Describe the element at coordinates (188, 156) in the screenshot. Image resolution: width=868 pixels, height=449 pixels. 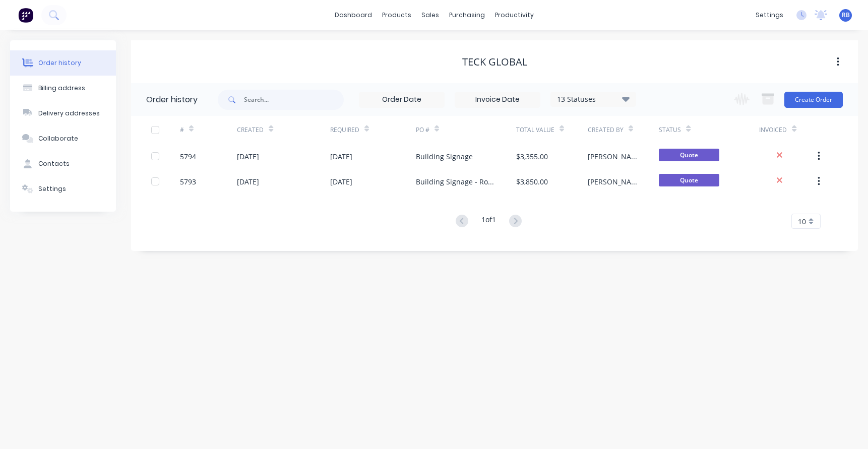
I see `div: 5794` at that location.